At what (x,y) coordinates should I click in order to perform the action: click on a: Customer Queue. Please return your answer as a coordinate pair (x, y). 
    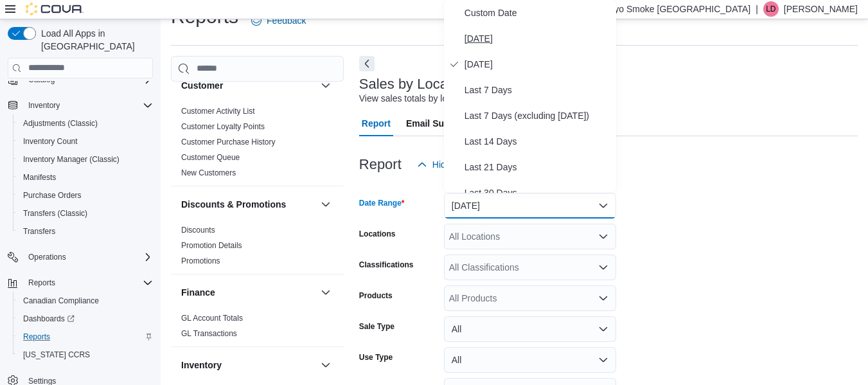
    Looking at the image, I should click on (210, 157).